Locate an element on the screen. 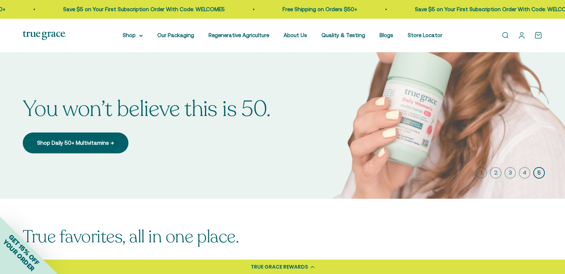  a: Our Packaging is located at coordinates (176, 35).